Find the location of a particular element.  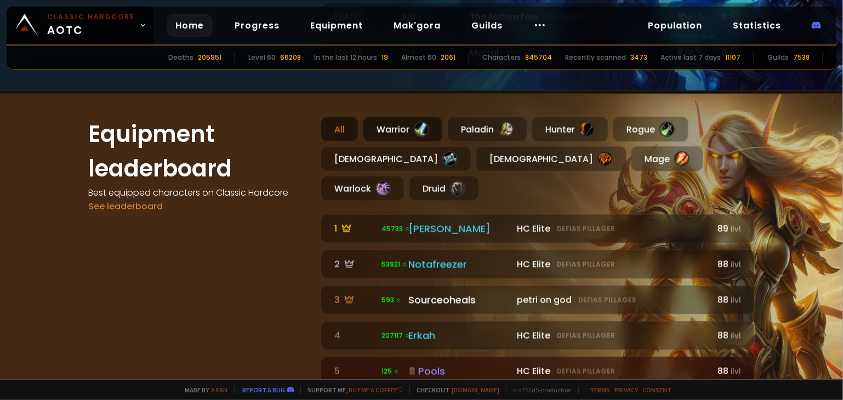

span: 125 is located at coordinates (390, 372).